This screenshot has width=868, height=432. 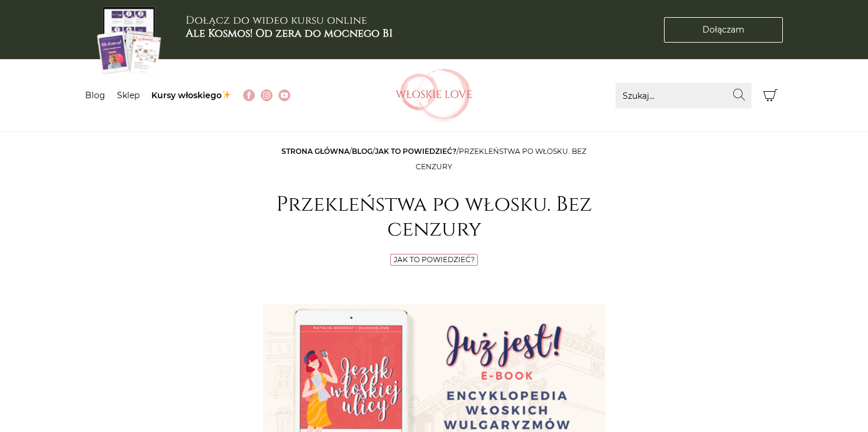 What do you see at coordinates (723, 29) in the screenshot?
I see `span: Dołączam` at bounding box center [723, 29].